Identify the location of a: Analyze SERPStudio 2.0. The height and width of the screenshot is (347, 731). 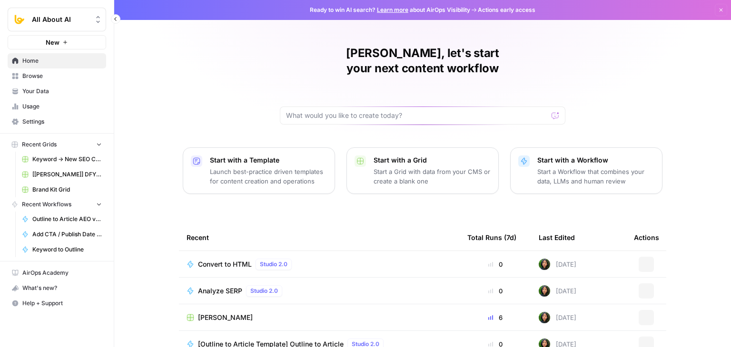
(319, 291).